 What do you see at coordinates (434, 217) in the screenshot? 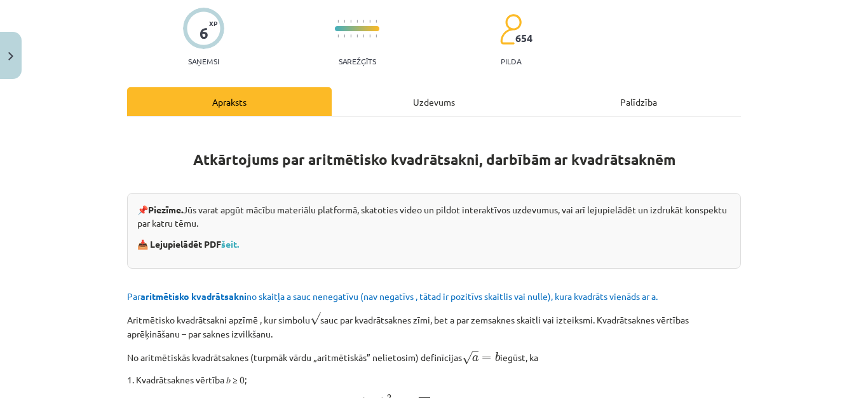
I see `p: 📌 Jūs varat apgūt mācību materiālu platformā, skatoties video un pildot interaktīvos uzdevumus, v...` at bounding box center [434, 217].